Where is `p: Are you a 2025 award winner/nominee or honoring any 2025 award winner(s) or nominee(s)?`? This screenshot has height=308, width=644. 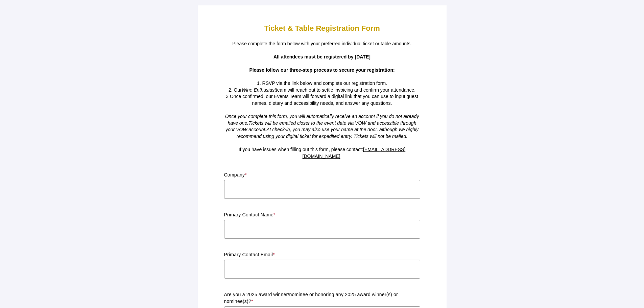
p: Are you a 2025 award winner/nominee or honoring any 2025 award winner(s) or nominee(s)? is located at coordinates (322, 298).